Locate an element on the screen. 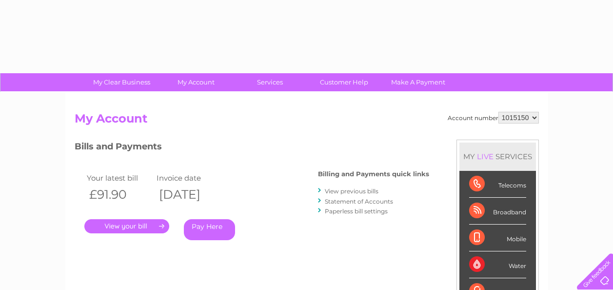 Image resolution: width=613 pixels, height=290 pixels. div: Broadband is located at coordinates (497, 211).